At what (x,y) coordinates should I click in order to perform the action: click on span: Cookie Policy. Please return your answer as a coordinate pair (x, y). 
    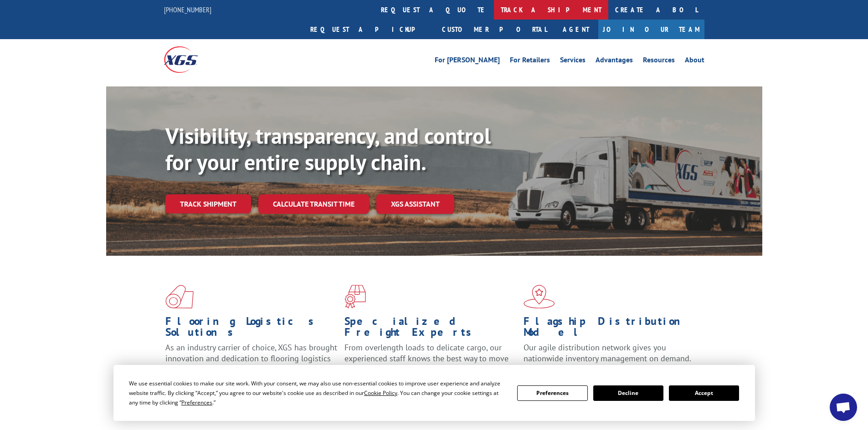
    Looking at the image, I should click on (380, 393).